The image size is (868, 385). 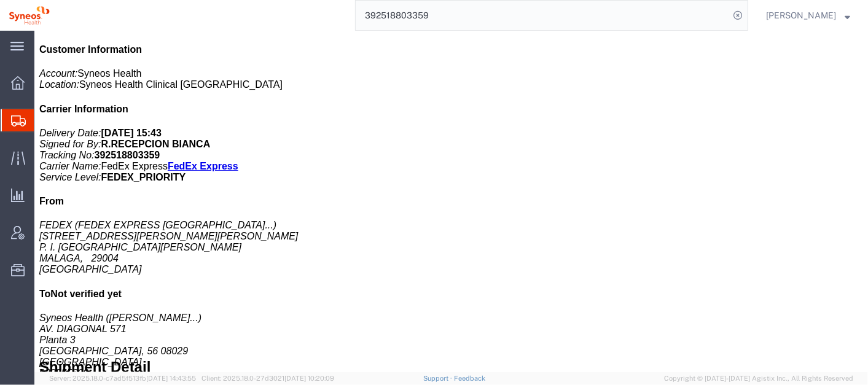 What do you see at coordinates (801, 15) in the screenshot?
I see `span: Julie Ryan` at bounding box center [801, 15].